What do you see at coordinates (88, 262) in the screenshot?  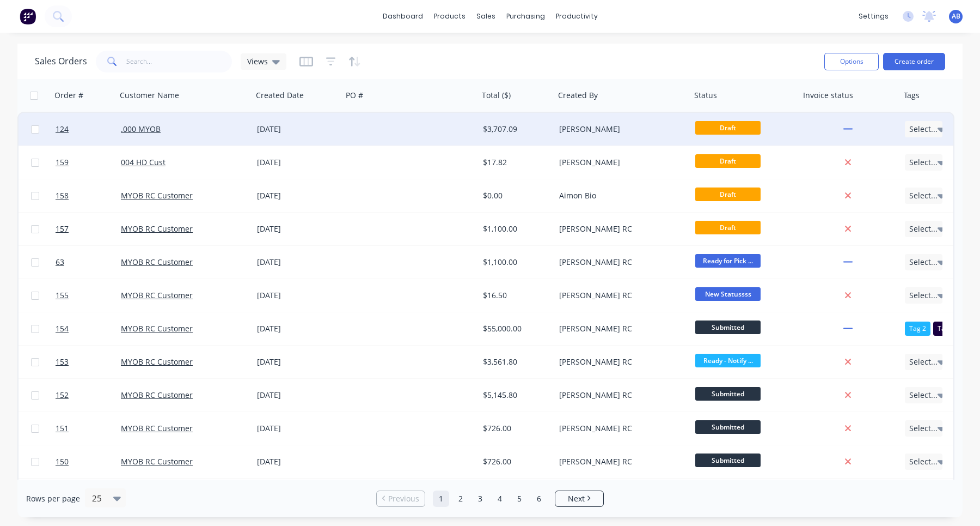 I see `a: 63` at bounding box center [88, 262].